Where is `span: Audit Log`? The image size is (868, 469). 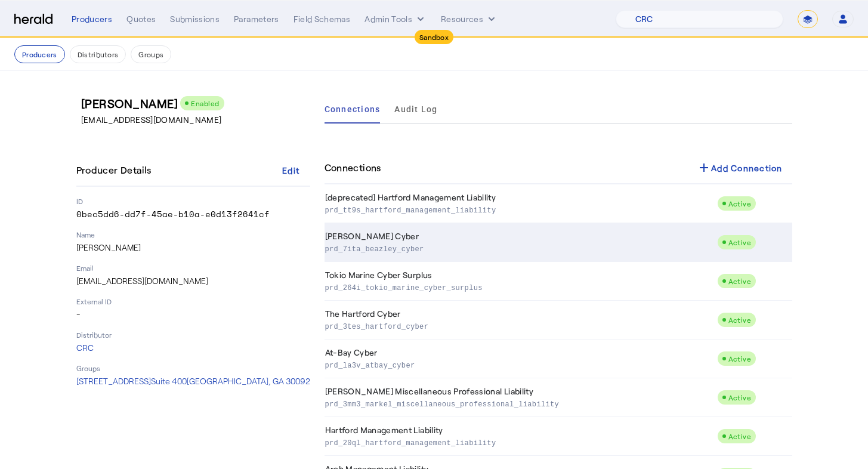 span: Audit Log is located at coordinates (416, 109).